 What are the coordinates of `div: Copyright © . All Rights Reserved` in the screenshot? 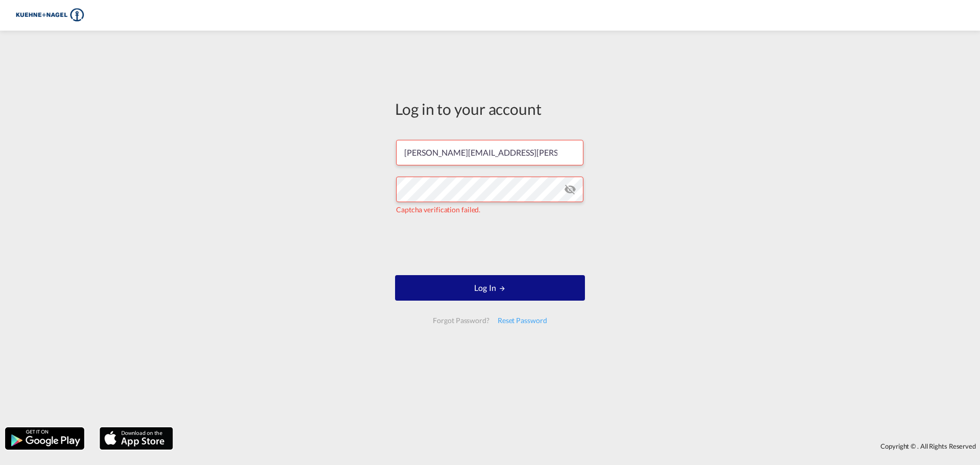 It's located at (578, 447).